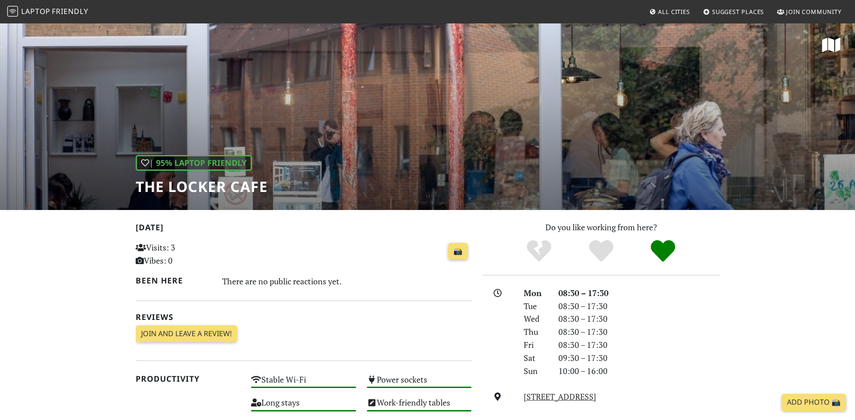 This screenshot has width=855, height=420. Describe the element at coordinates (601, 251) in the screenshot. I see `div: Yes` at that location.